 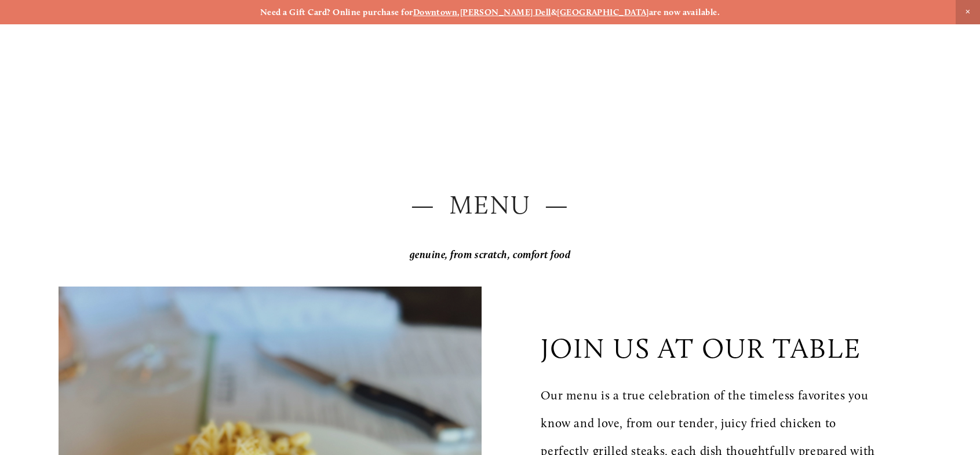 What do you see at coordinates (490, 205) in the screenshot?
I see `h2: — Menu —` at bounding box center [490, 205].